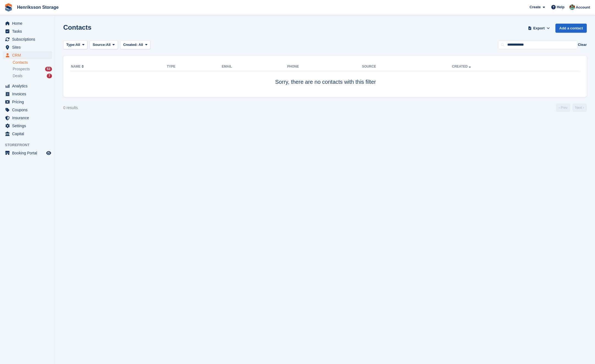 The image size is (595, 364). Describe the element at coordinates (29, 47) in the screenshot. I see `span: Sites` at that location.